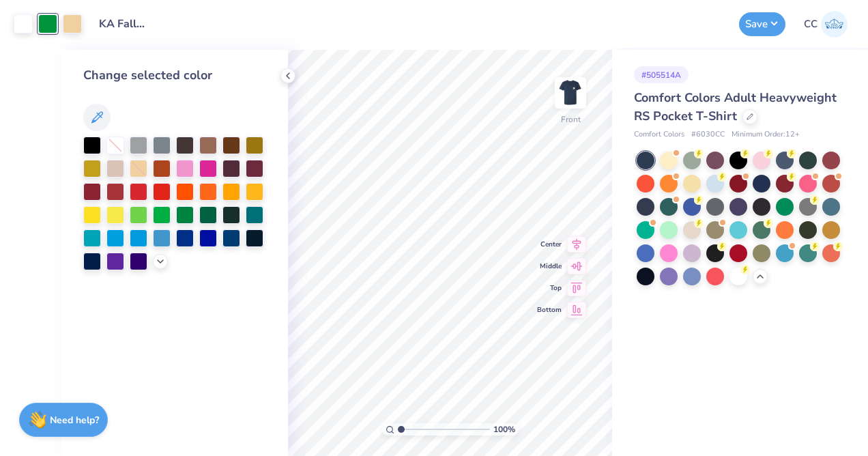 The image size is (868, 456). Describe the element at coordinates (549, 266) in the screenshot. I see `span: Middle` at that location.